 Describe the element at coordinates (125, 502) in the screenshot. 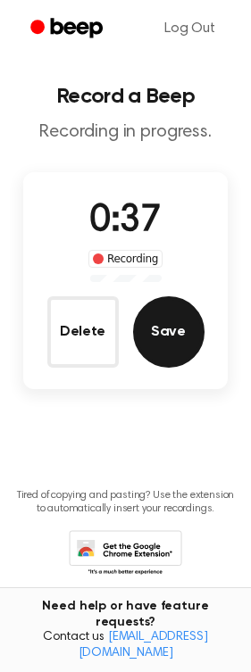

I see `p: Tired of copying and pasting? Use the extension to automatically insert your recordings.` at that location.